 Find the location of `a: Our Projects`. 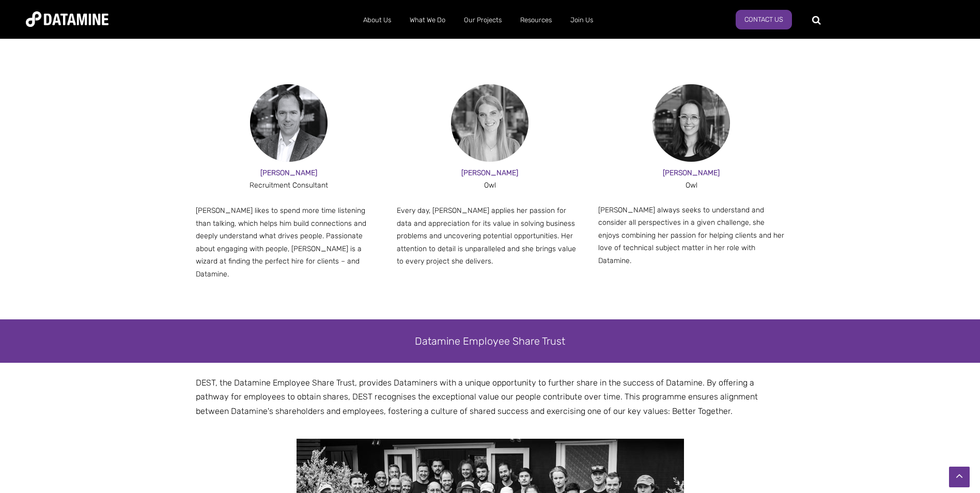

a: Our Projects is located at coordinates (483, 20).